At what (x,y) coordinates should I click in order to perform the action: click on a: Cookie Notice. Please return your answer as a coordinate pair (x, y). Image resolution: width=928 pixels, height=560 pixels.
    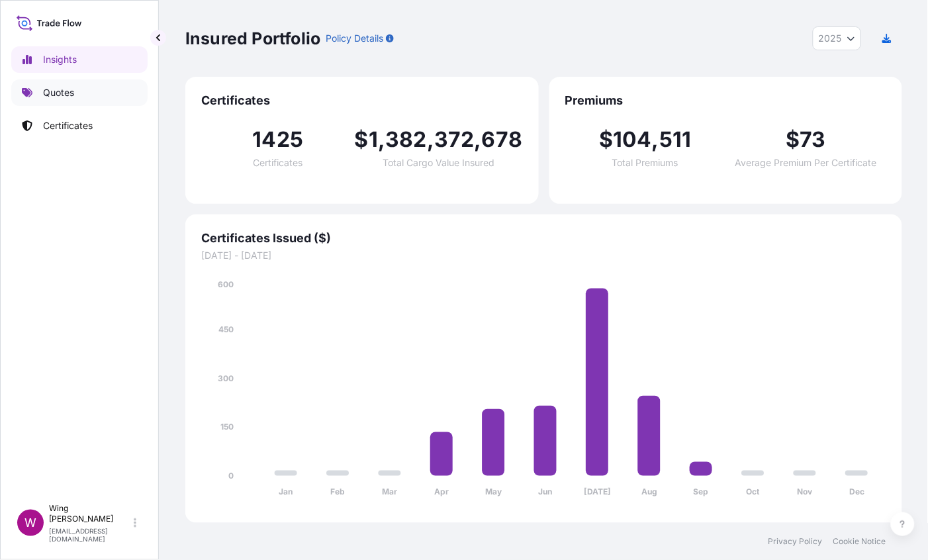
    Looking at the image, I should click on (860, 541).